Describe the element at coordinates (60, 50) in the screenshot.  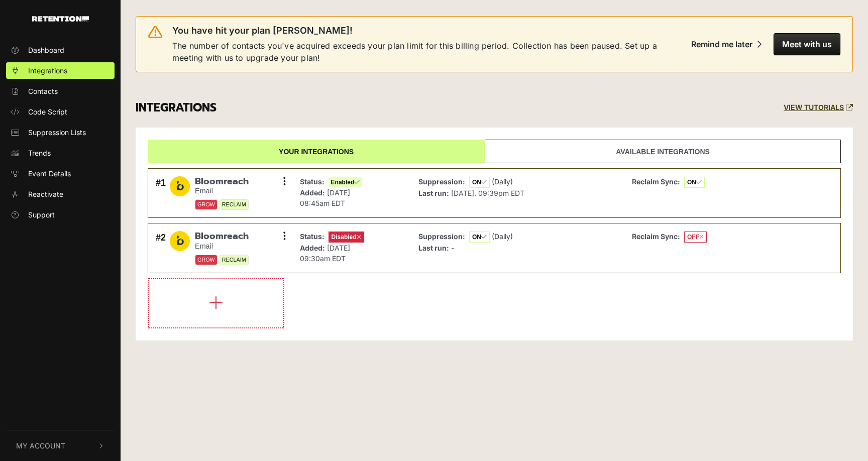
I see `a: Dashboard` at that location.